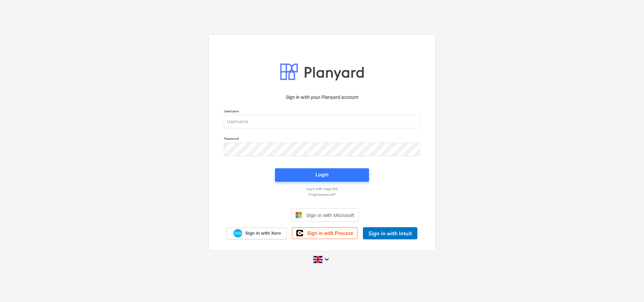 The image size is (644, 302). Describe the element at coordinates (327, 259) in the screenshot. I see `i: keyboard_arrow_down` at that location.